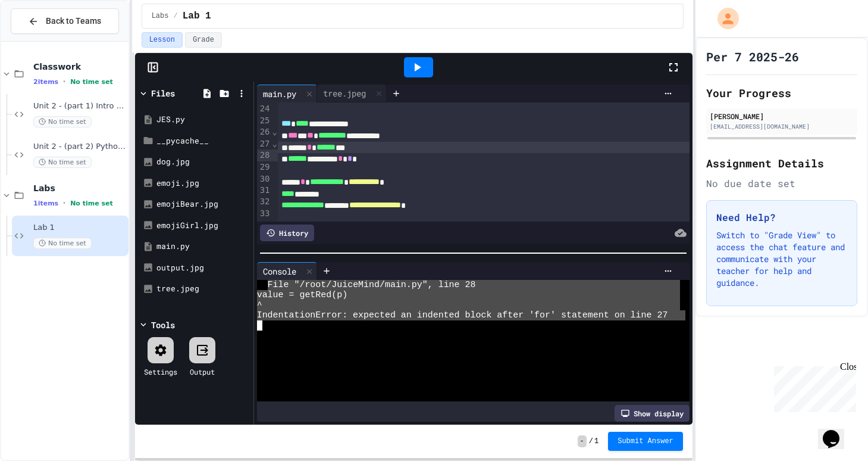 This screenshot has width=868, height=461. What do you see at coordinates (723, 18) in the screenshot?
I see `div: My Account` at bounding box center [723, 18].